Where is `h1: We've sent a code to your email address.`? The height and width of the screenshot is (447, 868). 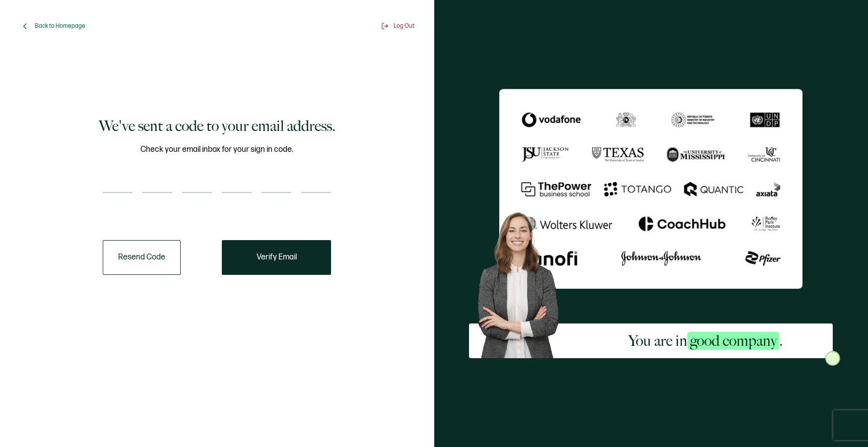 h1: We've sent a code to your email address. is located at coordinates (217, 126).